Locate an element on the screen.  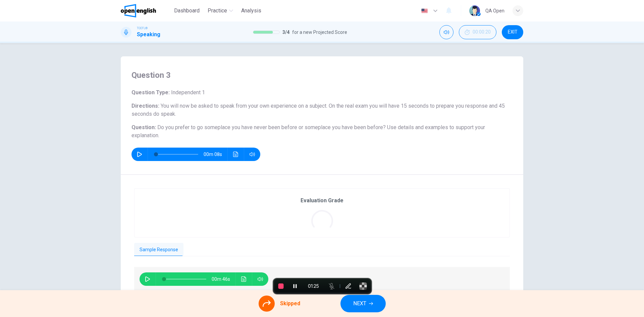
h6: Directions : is located at coordinates (322, 110).